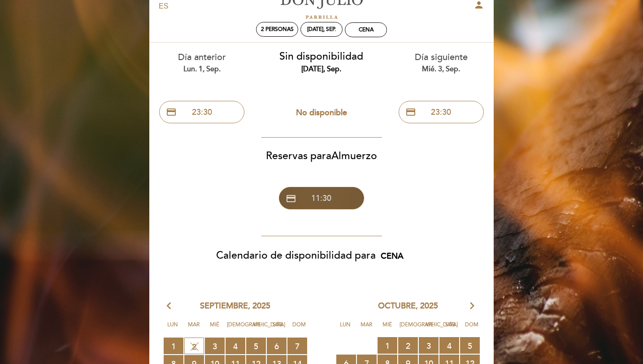 The image size is (643, 364). What do you see at coordinates (235, 306) in the screenshot?
I see `span: septiembre, 2025` at bounding box center [235, 306].